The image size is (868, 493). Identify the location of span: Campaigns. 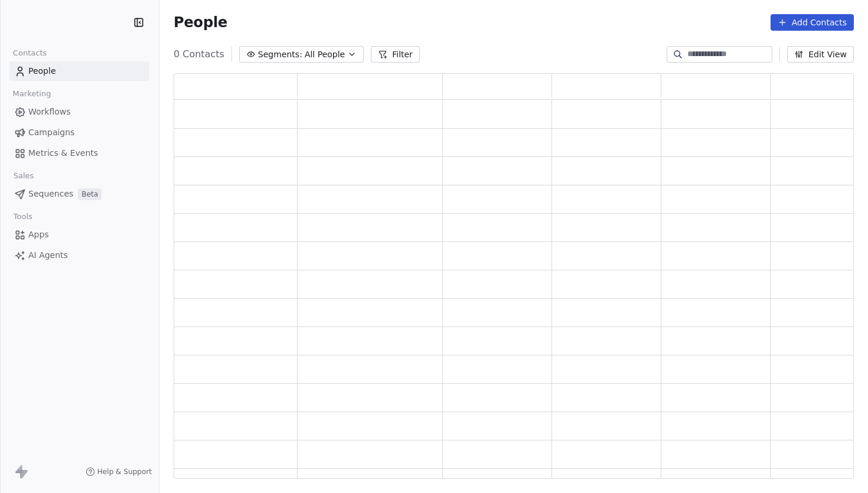
(51, 132).